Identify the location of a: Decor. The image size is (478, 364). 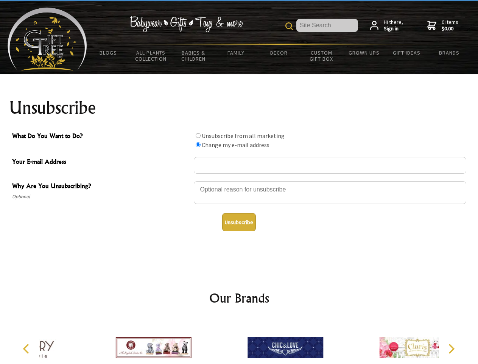
(279, 53).